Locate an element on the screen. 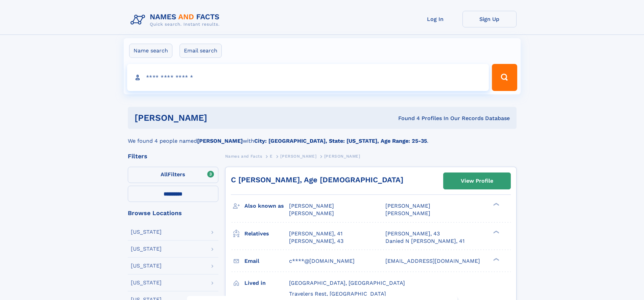 The width and height of the screenshot is (644, 300). a: View Profile is located at coordinates (477, 181).